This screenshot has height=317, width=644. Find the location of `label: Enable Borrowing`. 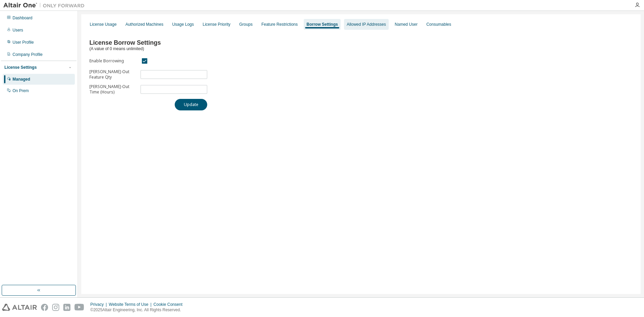

label: Enable Borrowing is located at coordinates (113, 61).